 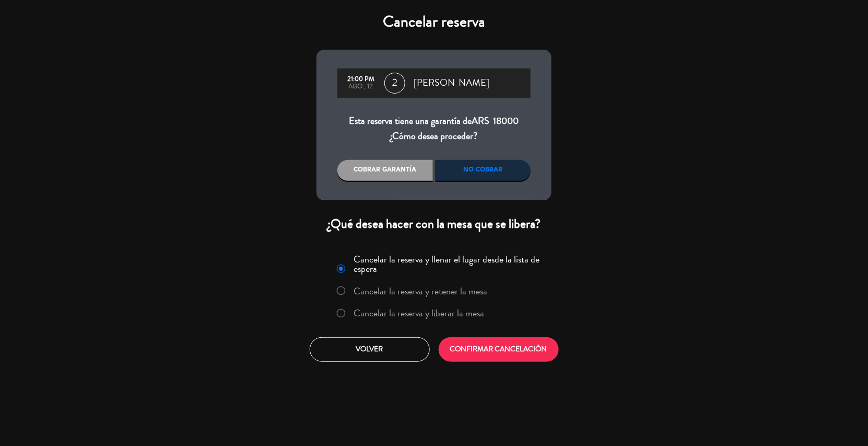 What do you see at coordinates (361, 79) in the screenshot?
I see `div: 21:00 PM` at bounding box center [361, 79].